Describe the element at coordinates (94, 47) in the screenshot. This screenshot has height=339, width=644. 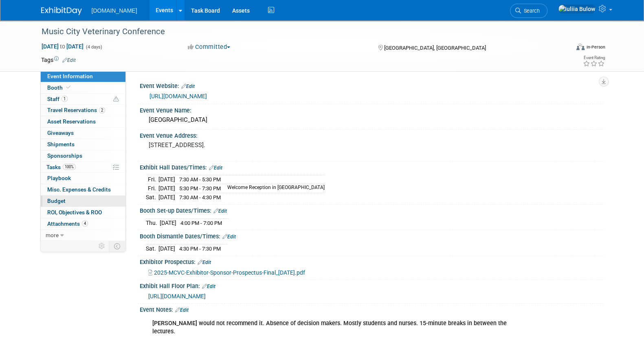
I see `span: (4 days)` at that location.